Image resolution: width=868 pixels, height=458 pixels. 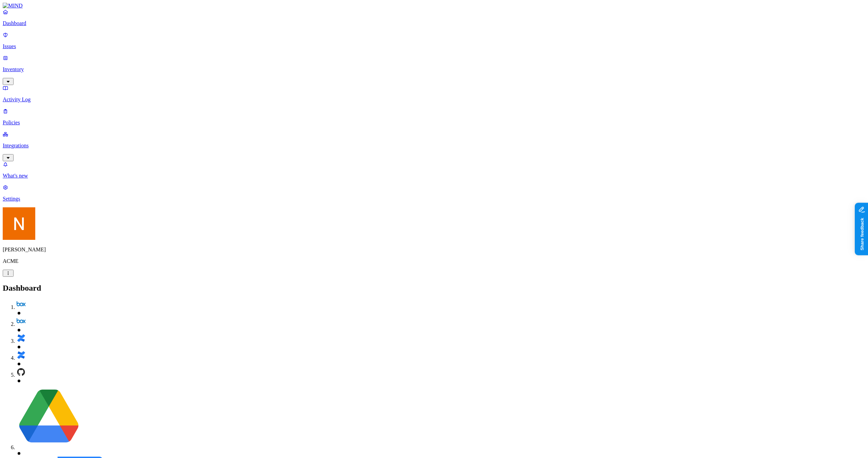 What do you see at coordinates (434, 261) in the screenshot?
I see `p: ACME` at bounding box center [434, 261].